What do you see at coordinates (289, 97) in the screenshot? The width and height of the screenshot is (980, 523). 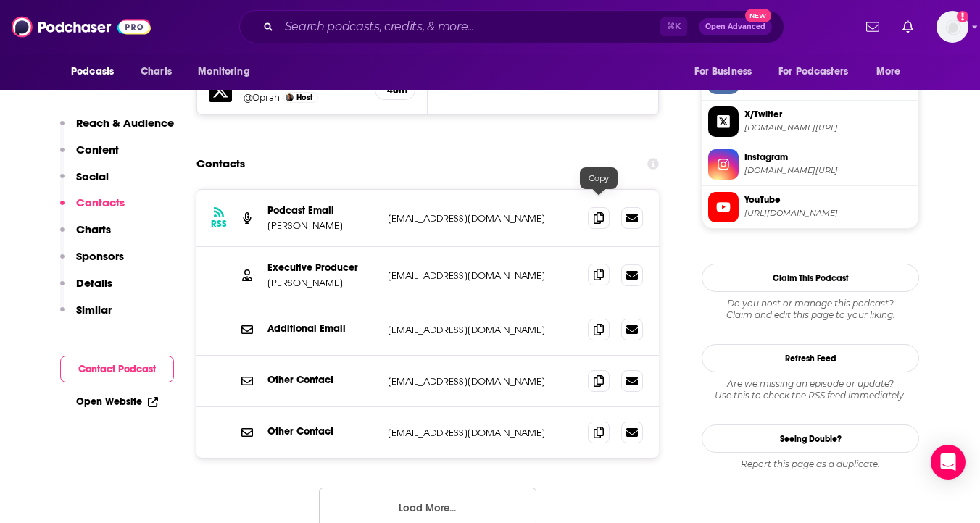 I see `a: Oprah Winfrey` at bounding box center [289, 97].